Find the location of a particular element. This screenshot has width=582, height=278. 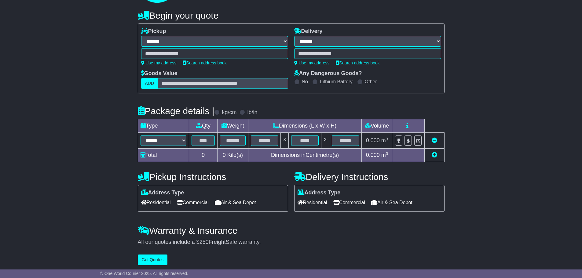

a: Remove this item is located at coordinates (435, 141).